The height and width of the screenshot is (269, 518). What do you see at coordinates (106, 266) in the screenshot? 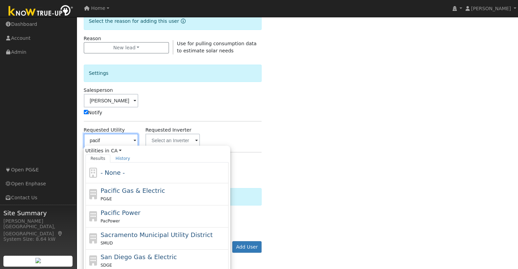
I see `span: SDGE` at bounding box center [106, 266].